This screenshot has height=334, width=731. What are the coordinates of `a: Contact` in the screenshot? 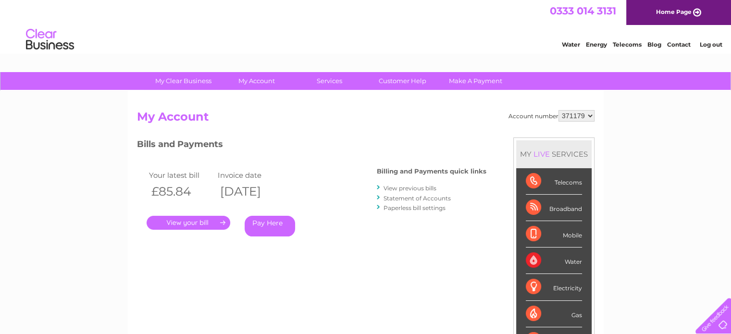 It's located at (679, 44).